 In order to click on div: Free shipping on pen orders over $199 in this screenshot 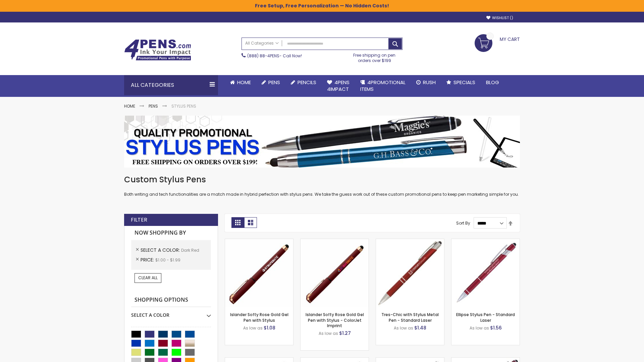, I will do `click(375, 56)`.